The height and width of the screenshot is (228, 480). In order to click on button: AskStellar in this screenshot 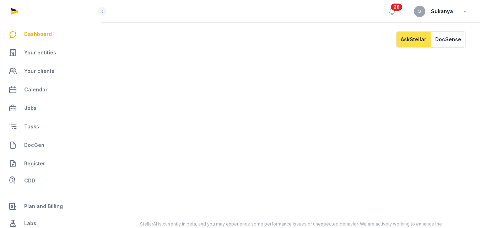, I will do `click(413, 39)`.